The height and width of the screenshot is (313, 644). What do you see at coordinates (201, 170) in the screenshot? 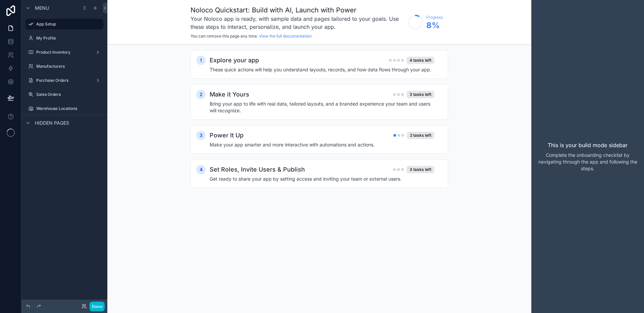
I see `div: 4` at bounding box center [201, 170].